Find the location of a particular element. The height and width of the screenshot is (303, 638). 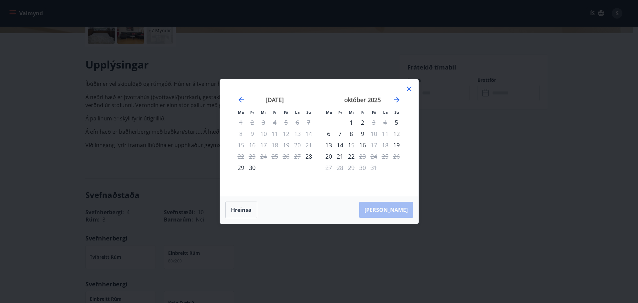

td: Not available. fimmtudagur, 25. september 2025 is located at coordinates (275, 156).